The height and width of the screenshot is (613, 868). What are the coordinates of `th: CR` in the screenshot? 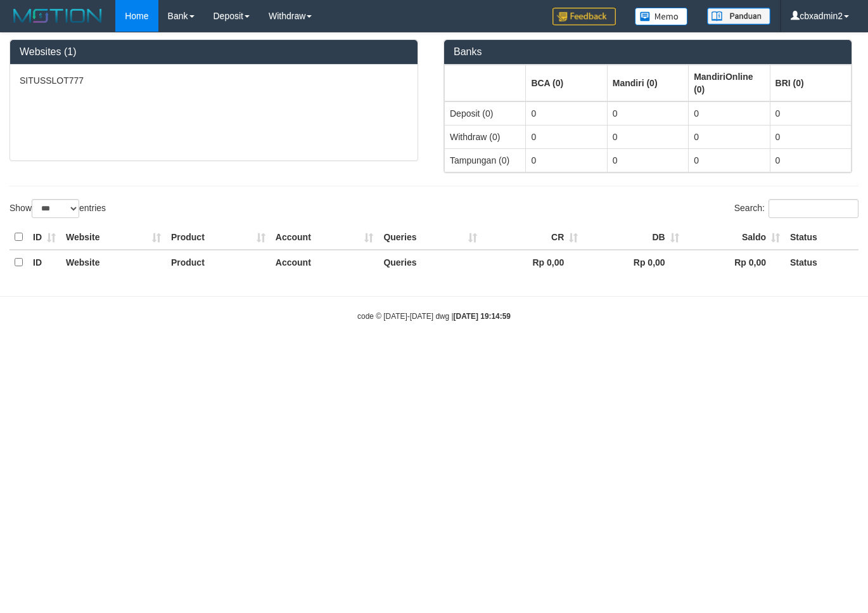 It's located at (533, 237).